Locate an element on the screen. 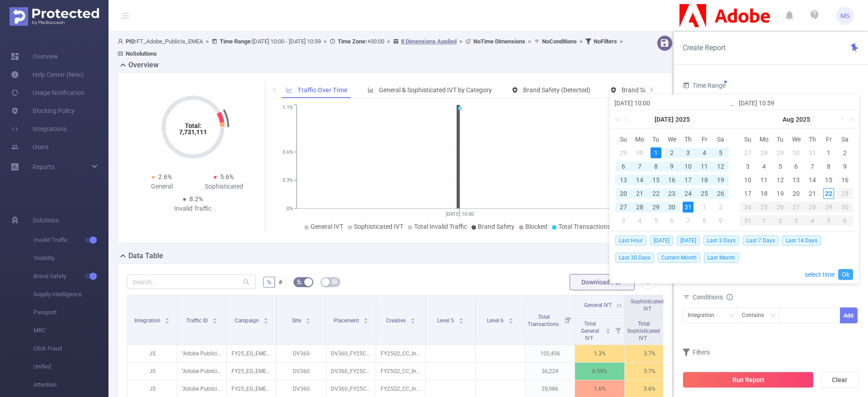  div: 9 is located at coordinates (845, 166).